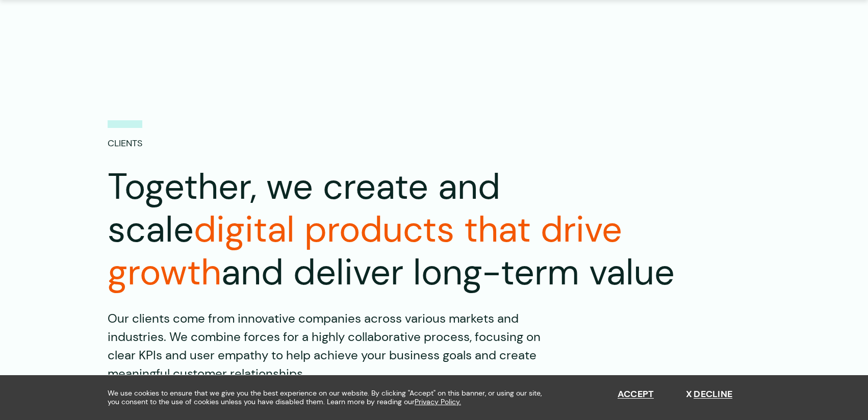 The width and height of the screenshot is (868, 420). What do you see at coordinates (125, 135) in the screenshot?
I see `p: Clients` at bounding box center [125, 135].